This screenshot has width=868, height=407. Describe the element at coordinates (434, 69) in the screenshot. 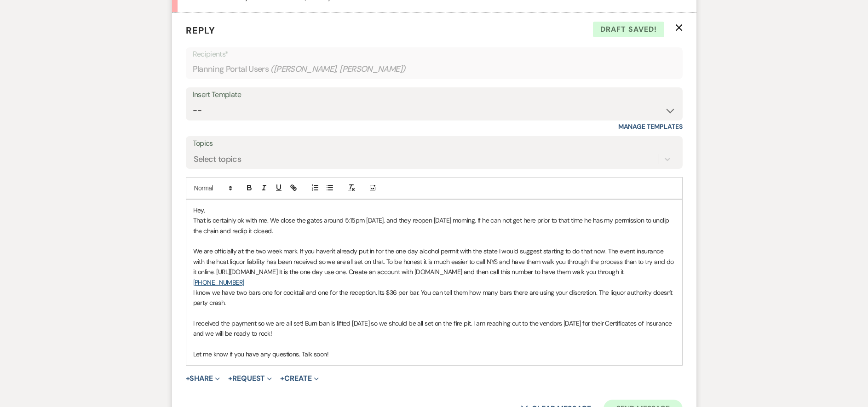

I see `div: Planning Portal Users` at that location.